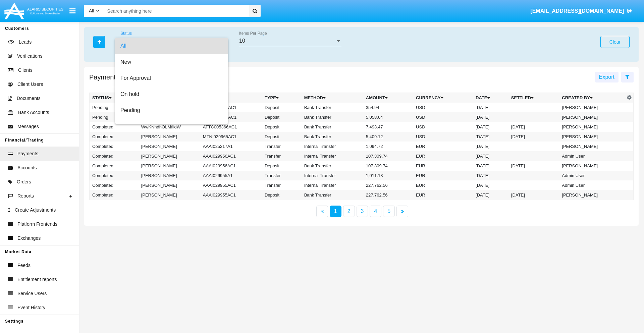  I want to click on span: Pending, so click(172, 110).